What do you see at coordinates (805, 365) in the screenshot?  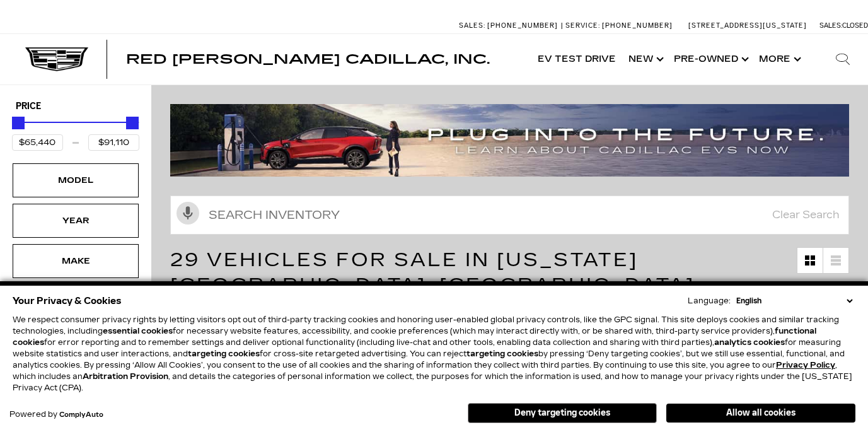 I see `a: Privacy Policy` at bounding box center [805, 365].